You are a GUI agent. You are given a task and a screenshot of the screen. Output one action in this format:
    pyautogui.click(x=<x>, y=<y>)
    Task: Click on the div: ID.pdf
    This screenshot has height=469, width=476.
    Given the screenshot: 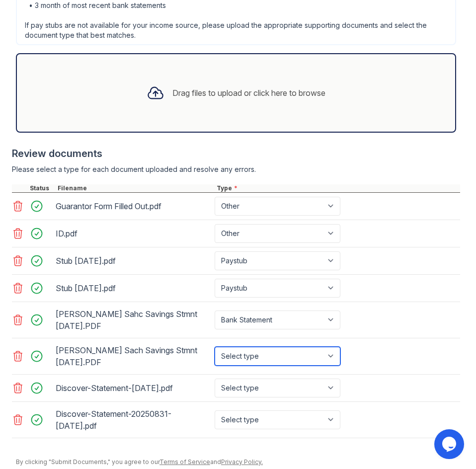 What is the action you would take?
    pyautogui.click(x=133, y=233)
    